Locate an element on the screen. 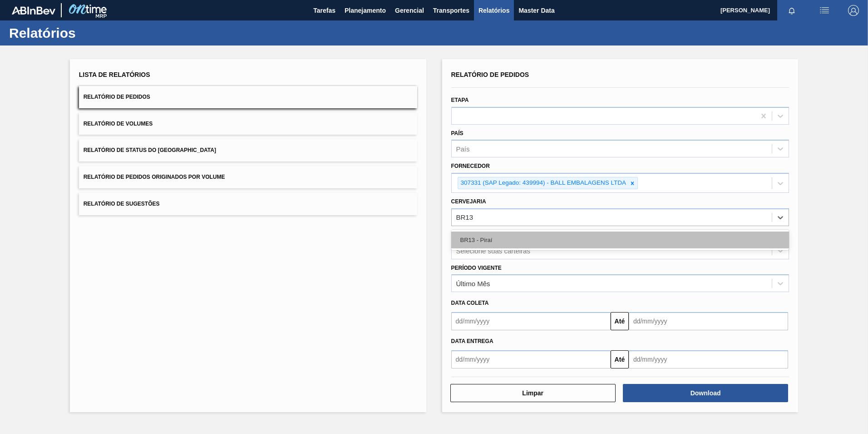  div: País is located at coordinates (463, 149).